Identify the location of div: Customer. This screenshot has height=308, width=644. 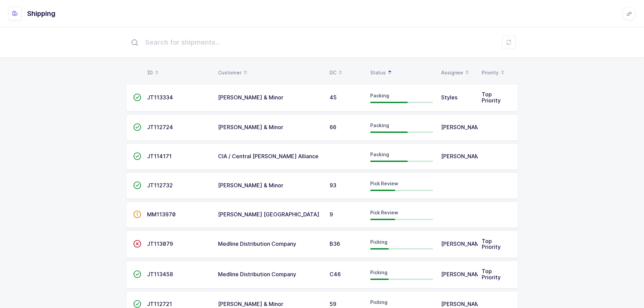
(270, 73).